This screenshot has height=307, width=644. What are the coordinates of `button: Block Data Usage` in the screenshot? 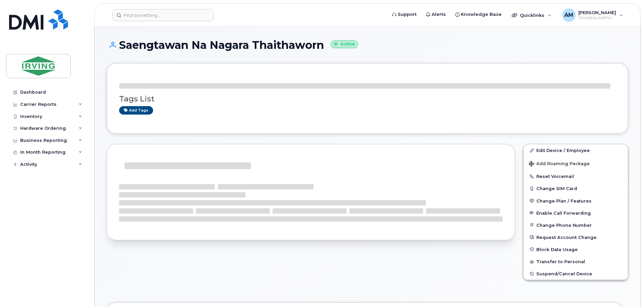 It's located at (576, 250).